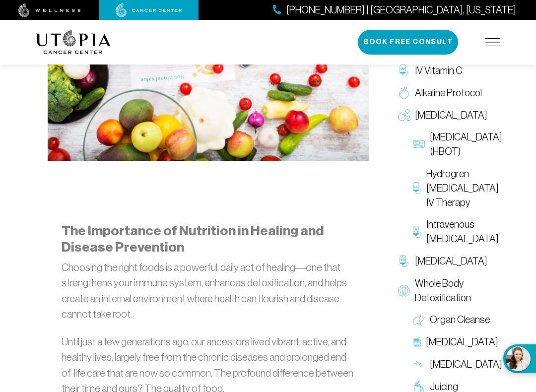 The width and height of the screenshot is (536, 392). I want to click on span: IV Vitamin C, so click(439, 71).